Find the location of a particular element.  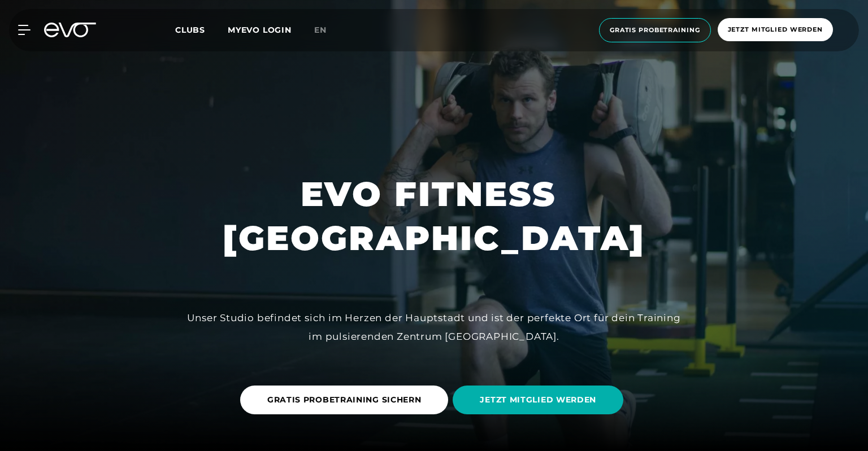

a: Gratis Probetraining is located at coordinates (655, 30).